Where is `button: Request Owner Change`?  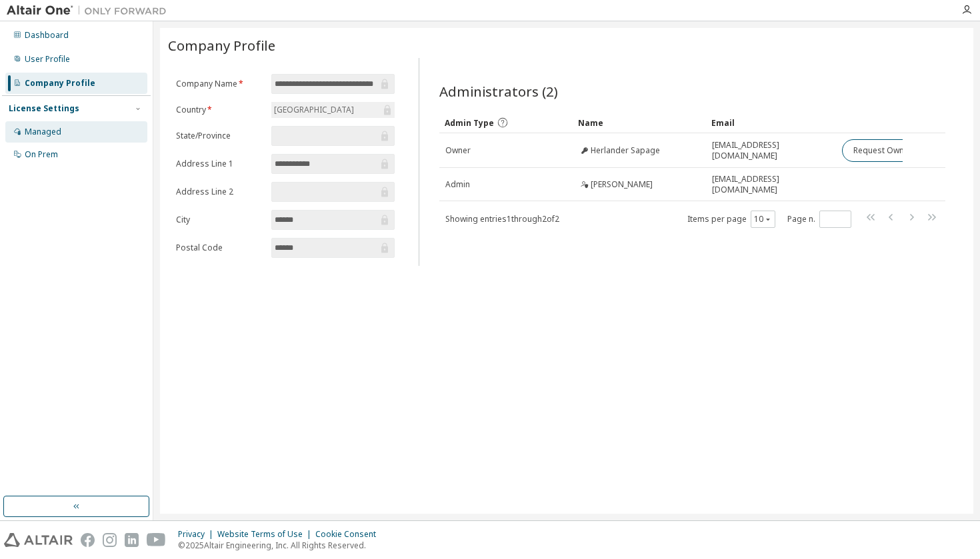 button: Request Owner Change is located at coordinates (898, 150).